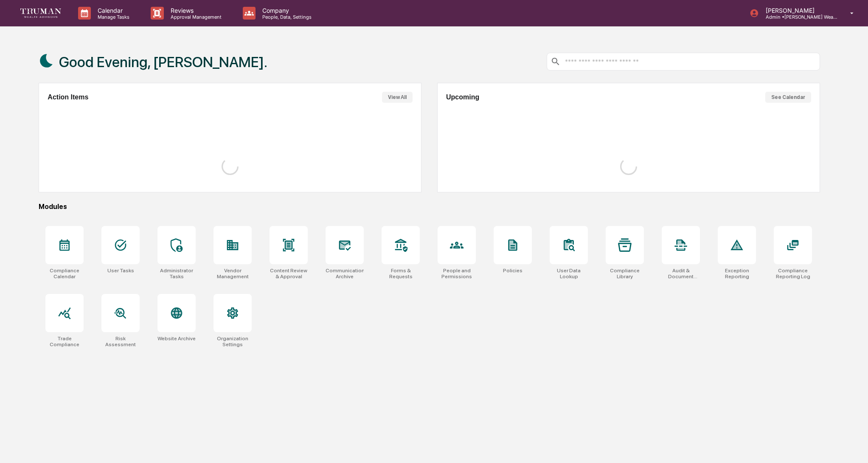  I want to click on div: Trade Compliance, so click(65, 342).